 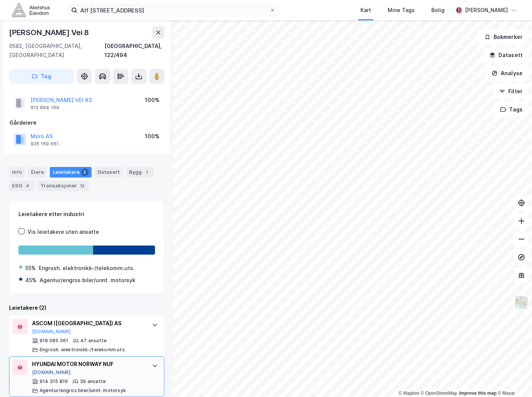 What do you see at coordinates (507, 73) in the screenshot?
I see `button: Analyse` at bounding box center [507, 73].